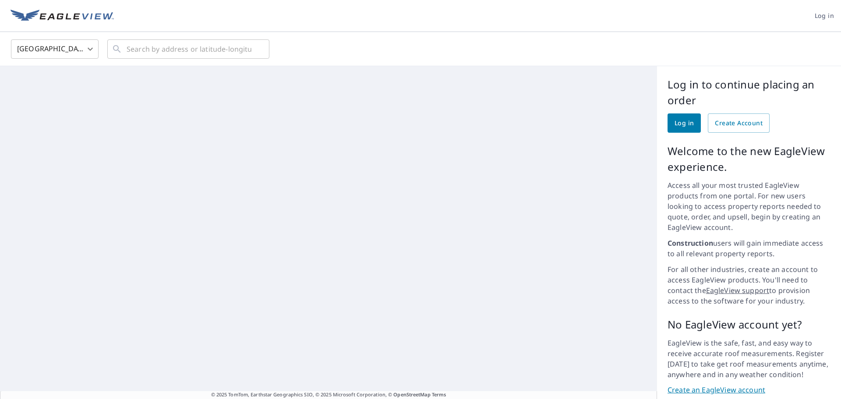 The image size is (841, 399). I want to click on p: Access all your most trusted EagleView products from one portal. For new users looking to access ..., so click(749, 206).